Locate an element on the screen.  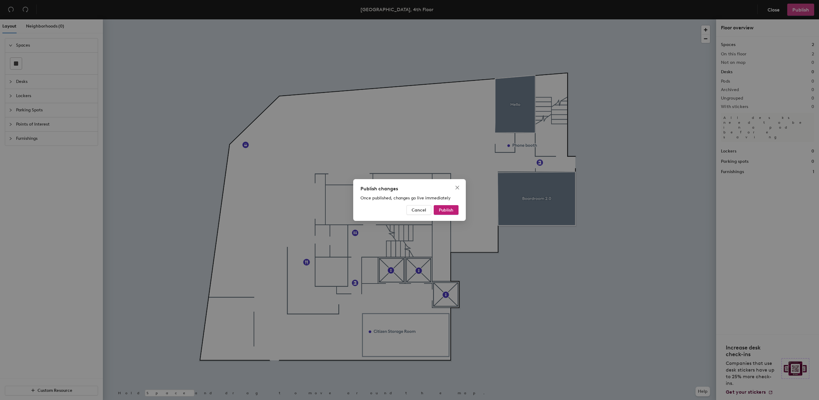
span: Publish is located at coordinates (446, 210).